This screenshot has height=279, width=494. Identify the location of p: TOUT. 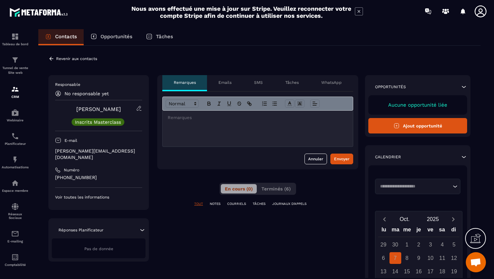
(198, 204).